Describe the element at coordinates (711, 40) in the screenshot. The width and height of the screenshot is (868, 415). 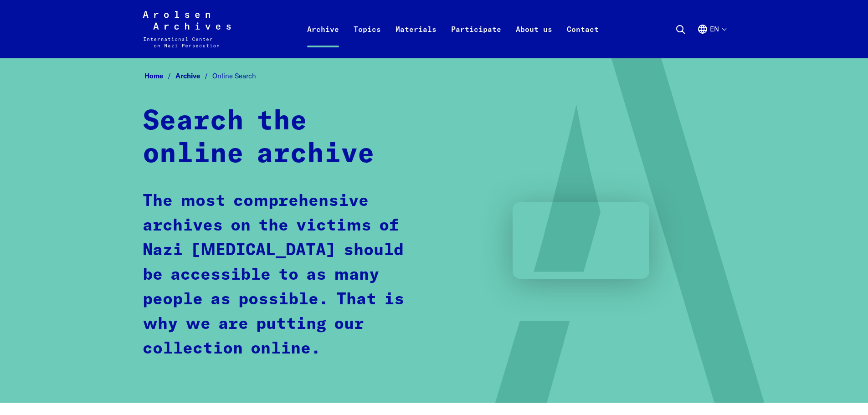
I see `button: English, language selection` at that location.